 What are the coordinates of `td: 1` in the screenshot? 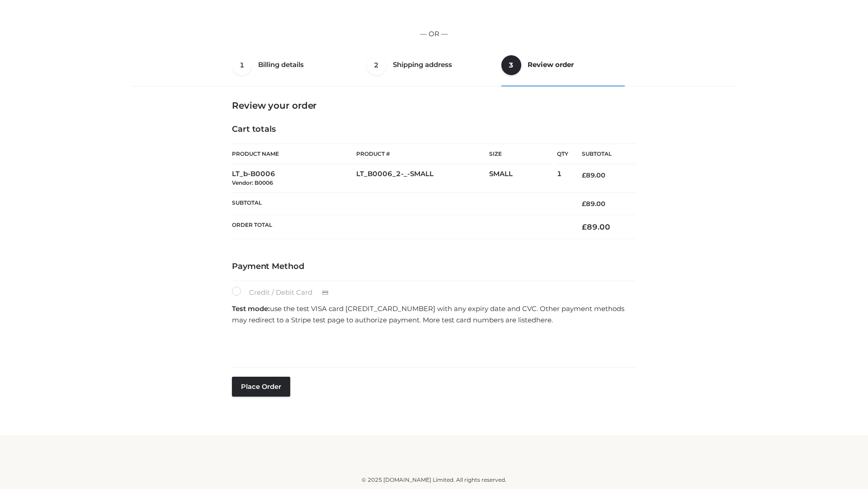 It's located at (563, 178).